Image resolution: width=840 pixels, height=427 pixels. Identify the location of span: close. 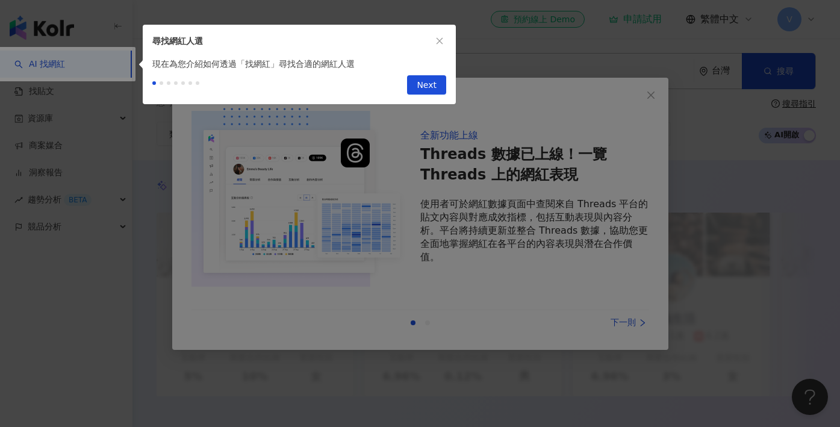
(440, 41).